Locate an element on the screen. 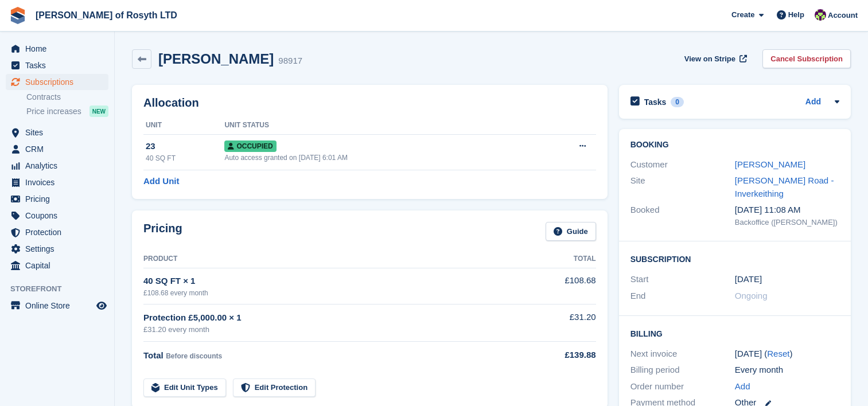  span: CRM is located at coordinates (60, 149).